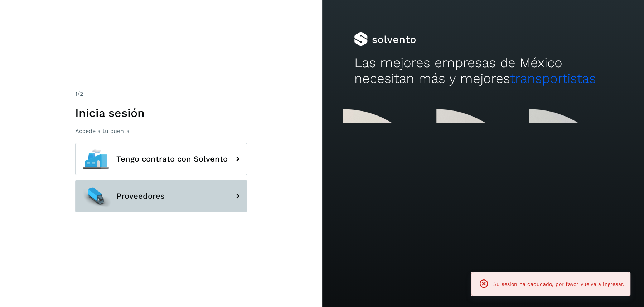 Image resolution: width=644 pixels, height=307 pixels. What do you see at coordinates (161, 94) in the screenshot?
I see `div: /2` at bounding box center [161, 94].